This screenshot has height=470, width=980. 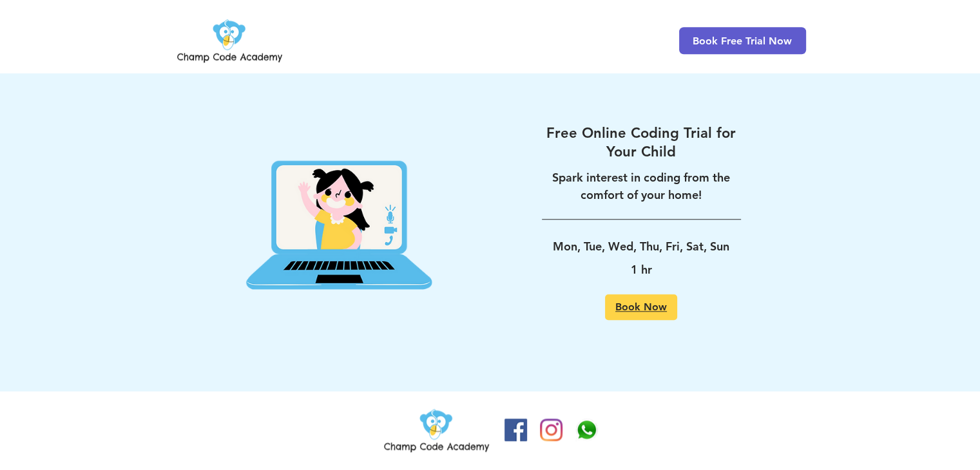 I want to click on img: Facebook, so click(x=515, y=430).